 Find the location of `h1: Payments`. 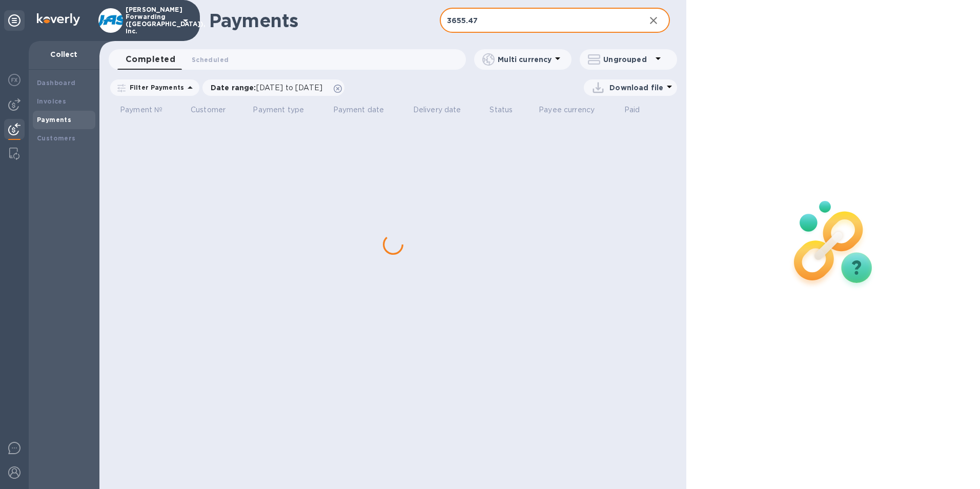

h1: Payments is located at coordinates (324, 21).